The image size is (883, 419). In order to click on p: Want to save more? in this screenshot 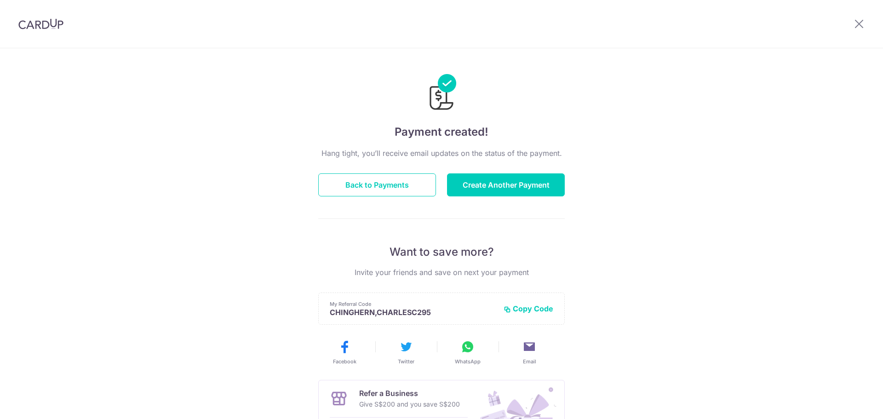, I will do `click(441, 252)`.